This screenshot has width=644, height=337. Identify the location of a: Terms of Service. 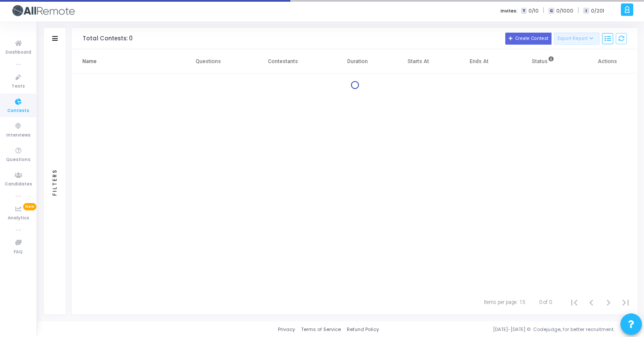
(321, 329).